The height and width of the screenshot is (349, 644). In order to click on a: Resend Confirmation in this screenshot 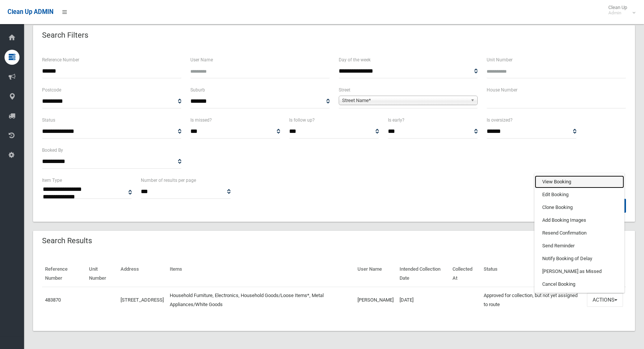, I will do `click(580, 233)`.